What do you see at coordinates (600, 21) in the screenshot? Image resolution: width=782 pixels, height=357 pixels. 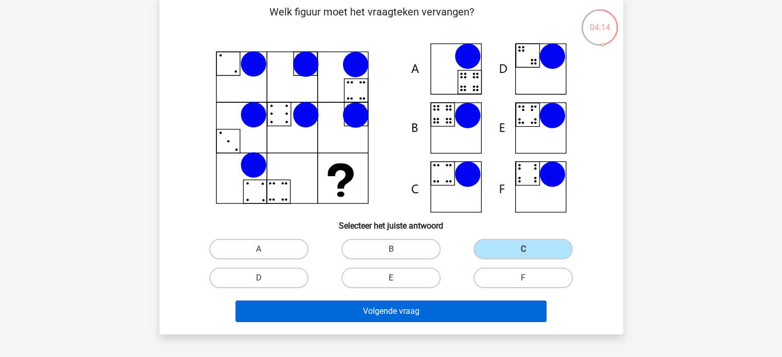 I see `div: 04:14` at bounding box center [600, 21].